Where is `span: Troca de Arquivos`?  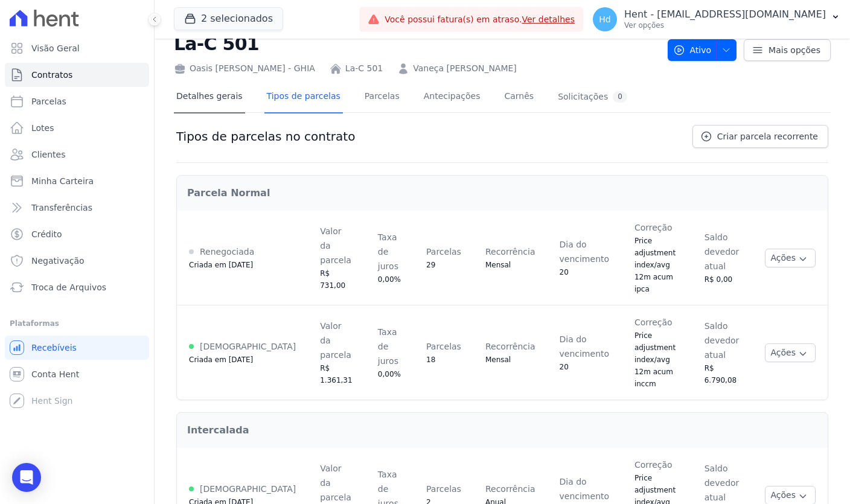 span: Troca de Arquivos is located at coordinates (68, 288).